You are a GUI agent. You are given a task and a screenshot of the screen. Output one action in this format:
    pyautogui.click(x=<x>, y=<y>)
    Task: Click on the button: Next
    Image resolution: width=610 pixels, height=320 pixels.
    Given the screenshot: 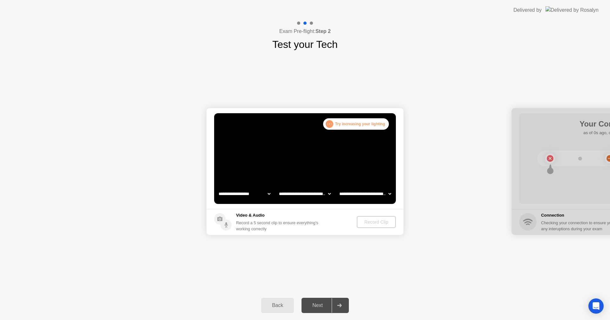 What is the action you would take?
    pyautogui.click(x=325, y=306)
    